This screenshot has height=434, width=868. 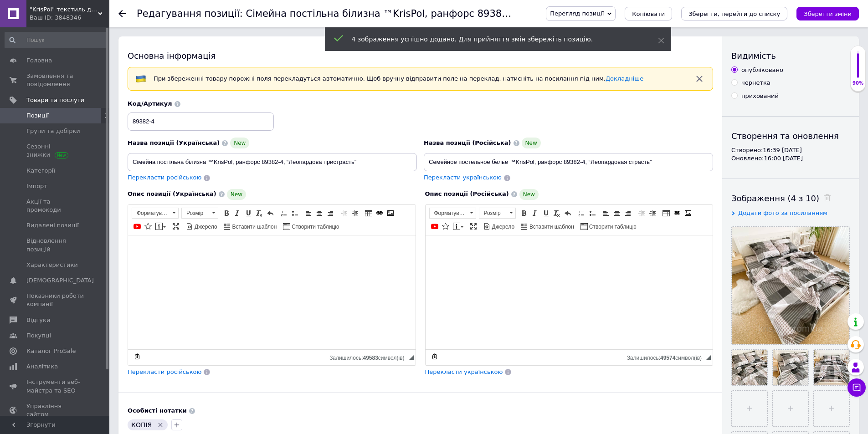 What do you see at coordinates (790, 56) in the screenshot?
I see `div: Видимість` at bounding box center [790, 56].